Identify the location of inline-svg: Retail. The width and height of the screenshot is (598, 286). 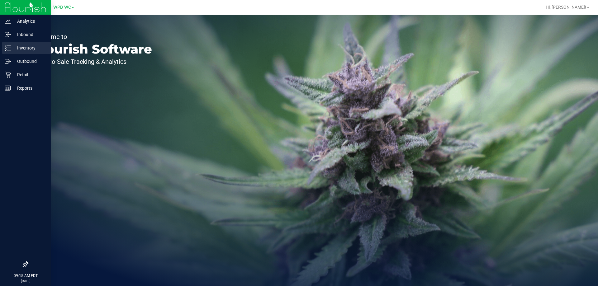
(8, 75).